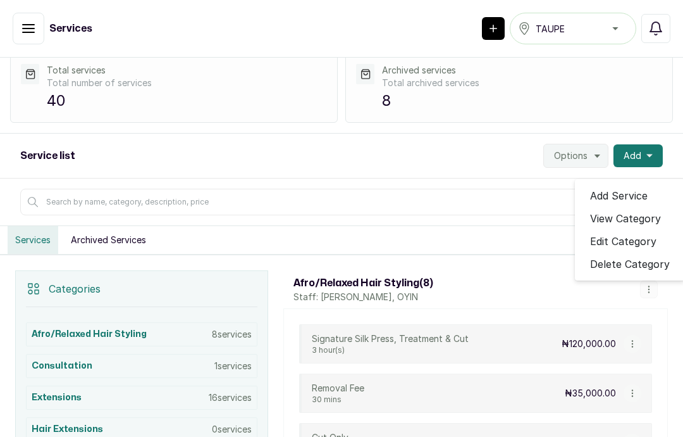  Describe the element at coordinates (233, 366) in the screenshot. I see `p: 1 services` at that location.